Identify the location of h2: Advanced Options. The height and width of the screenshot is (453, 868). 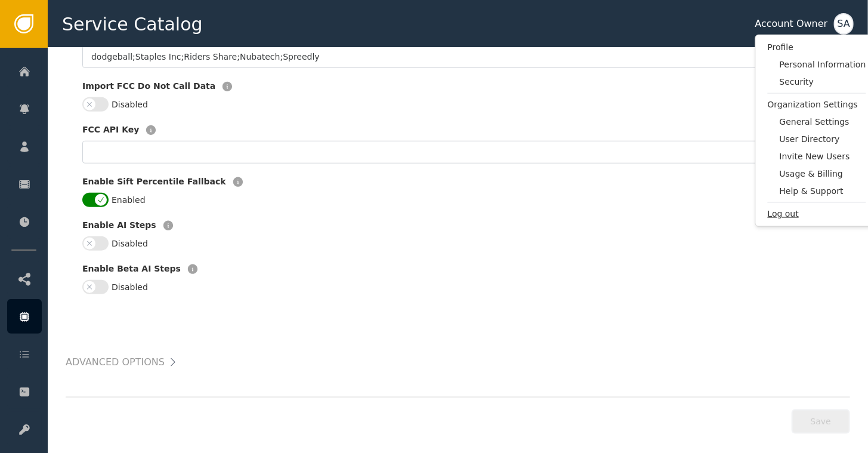
(115, 362).